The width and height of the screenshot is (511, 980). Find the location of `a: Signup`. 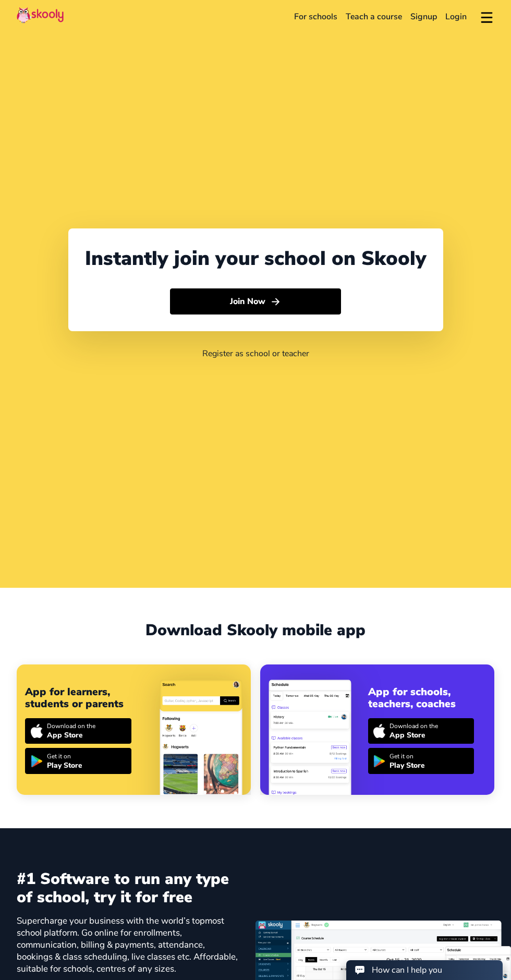

a: Signup is located at coordinates (423, 17).